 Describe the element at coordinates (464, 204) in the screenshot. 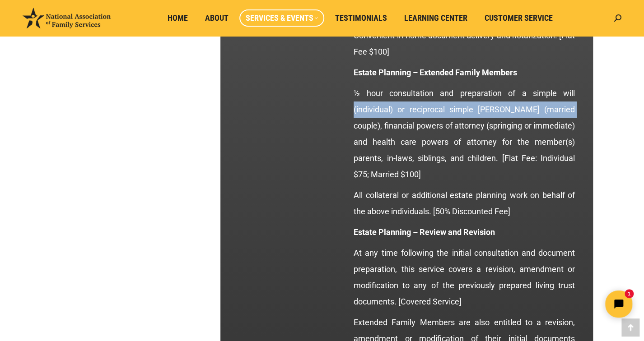

I see `p: All collateral or additional estate planning work on behalf of the above individuals. [50% Discou...` at that location.